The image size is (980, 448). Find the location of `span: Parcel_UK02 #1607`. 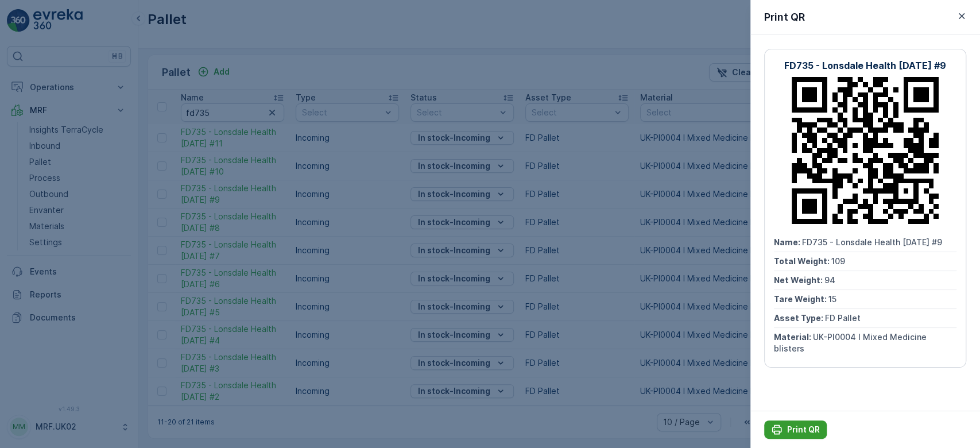

span: Parcel_UK02 #1607 is located at coordinates (75, 193).